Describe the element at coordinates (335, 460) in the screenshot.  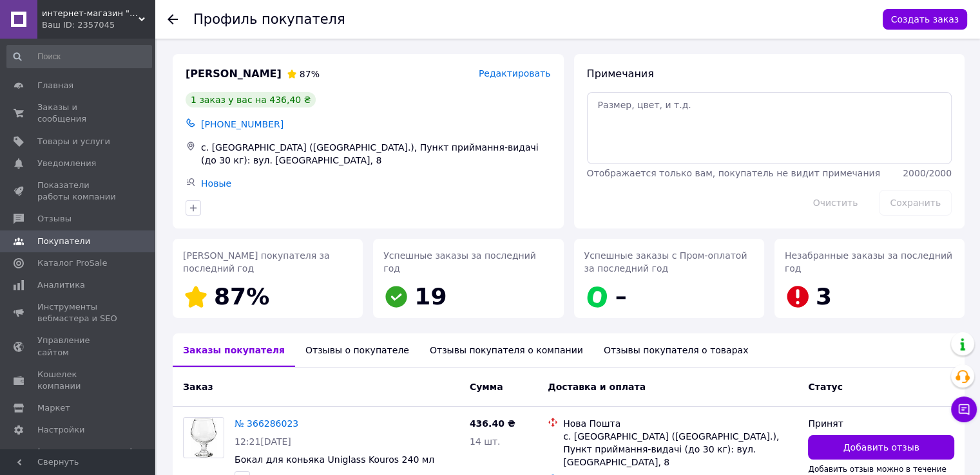
I see `a: Бокал для коньяка Uniglass Kouros 240 мл` at that location.